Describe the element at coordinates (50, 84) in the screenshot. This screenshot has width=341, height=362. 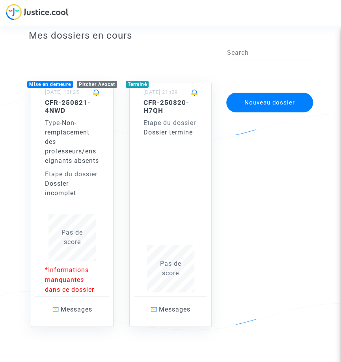
I see `div: Mise en demeure` at that location.